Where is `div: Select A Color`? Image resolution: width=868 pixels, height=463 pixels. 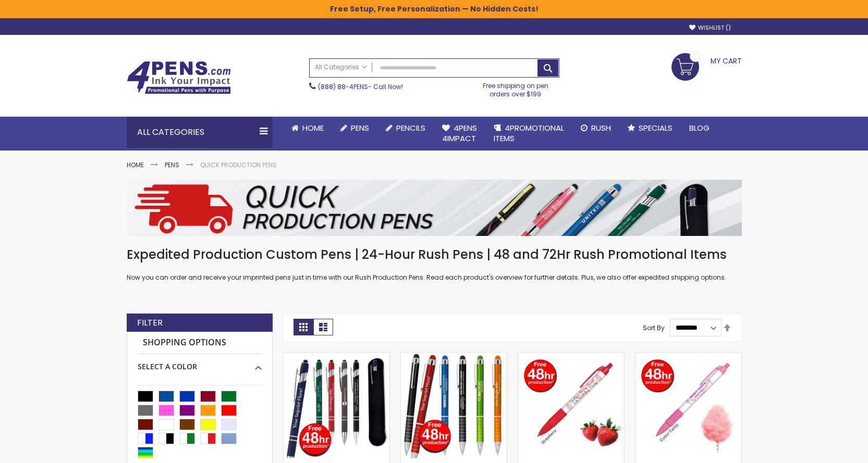 div: Select A Color is located at coordinates (200, 363).